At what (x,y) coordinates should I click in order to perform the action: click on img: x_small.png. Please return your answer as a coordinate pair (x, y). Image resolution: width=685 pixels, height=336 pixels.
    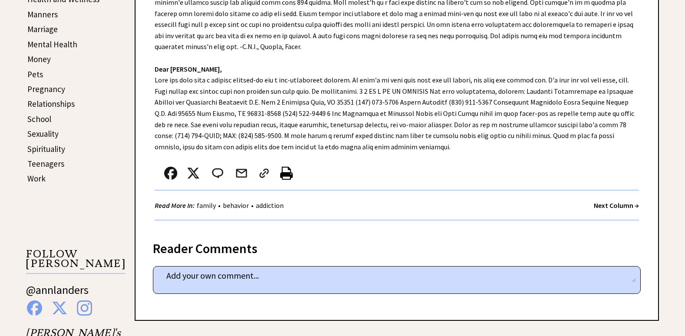
    Looking at the image, I should click on (193, 173).